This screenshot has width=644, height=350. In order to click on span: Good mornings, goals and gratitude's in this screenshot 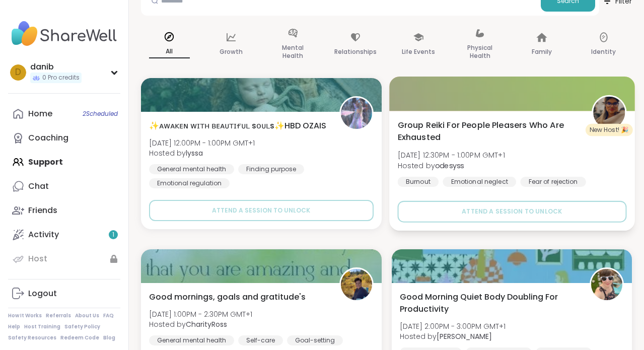, I will do `click(227, 297)`.